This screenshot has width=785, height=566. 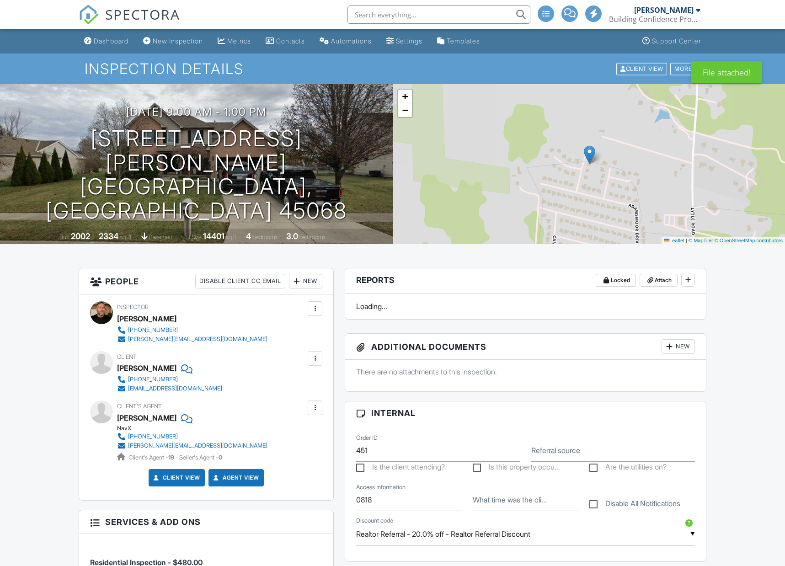 I want to click on img: Marker, so click(x=590, y=155).